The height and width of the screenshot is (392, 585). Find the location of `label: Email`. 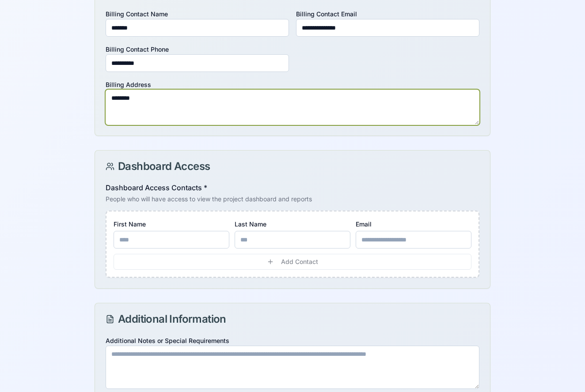

label: Email is located at coordinates (364, 224).